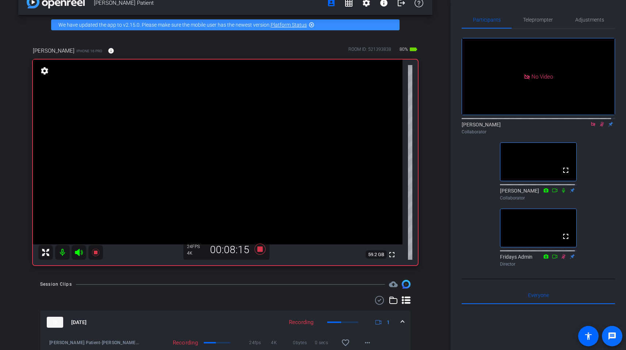 The height and width of the screenshot is (350, 626). I want to click on span: iPhone 16 Pro, so click(89, 51).